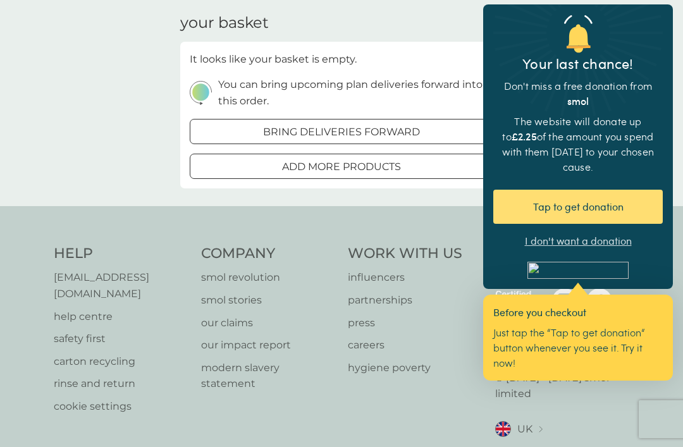  I want to click on img: select a new location, so click(541, 430).